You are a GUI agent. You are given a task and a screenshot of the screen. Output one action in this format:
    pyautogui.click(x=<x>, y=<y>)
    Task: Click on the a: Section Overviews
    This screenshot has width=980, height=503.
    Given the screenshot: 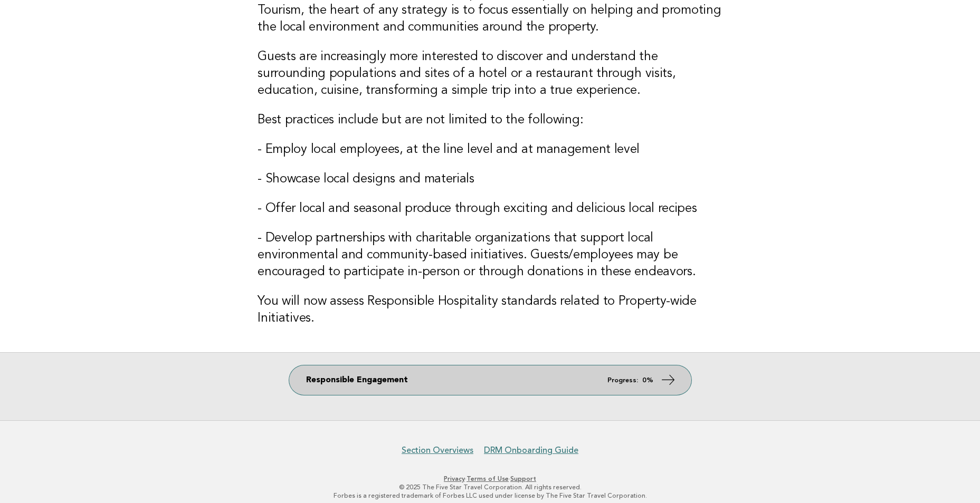 What is the action you would take?
    pyautogui.click(x=438, y=450)
    